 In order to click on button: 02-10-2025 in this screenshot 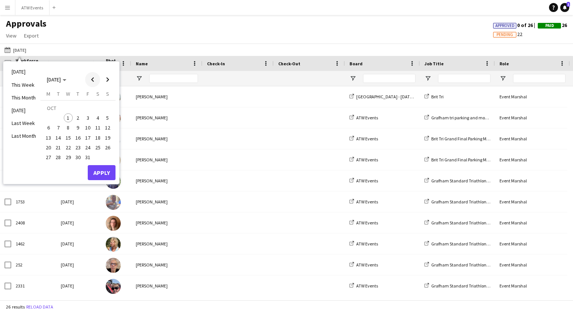, I will do `click(78, 118)`.